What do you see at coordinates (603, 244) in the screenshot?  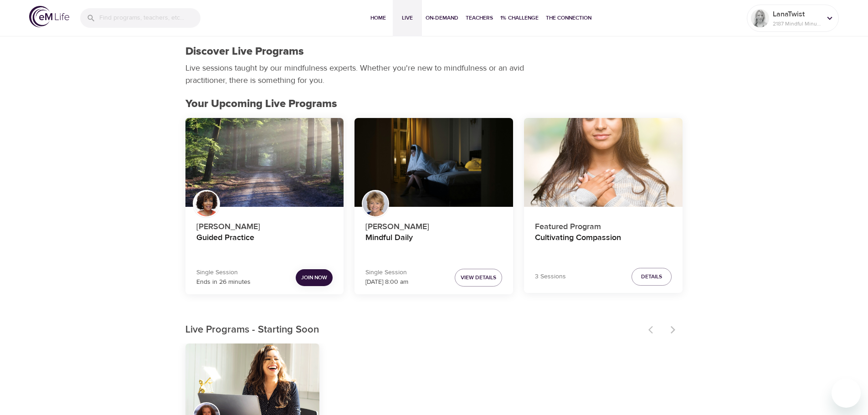 I see `h4: Cultivating Compassion` at bounding box center [603, 244].